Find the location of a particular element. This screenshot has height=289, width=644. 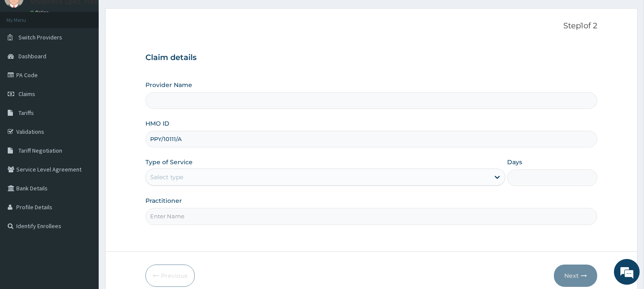

span: Claims is located at coordinates (27, 94).